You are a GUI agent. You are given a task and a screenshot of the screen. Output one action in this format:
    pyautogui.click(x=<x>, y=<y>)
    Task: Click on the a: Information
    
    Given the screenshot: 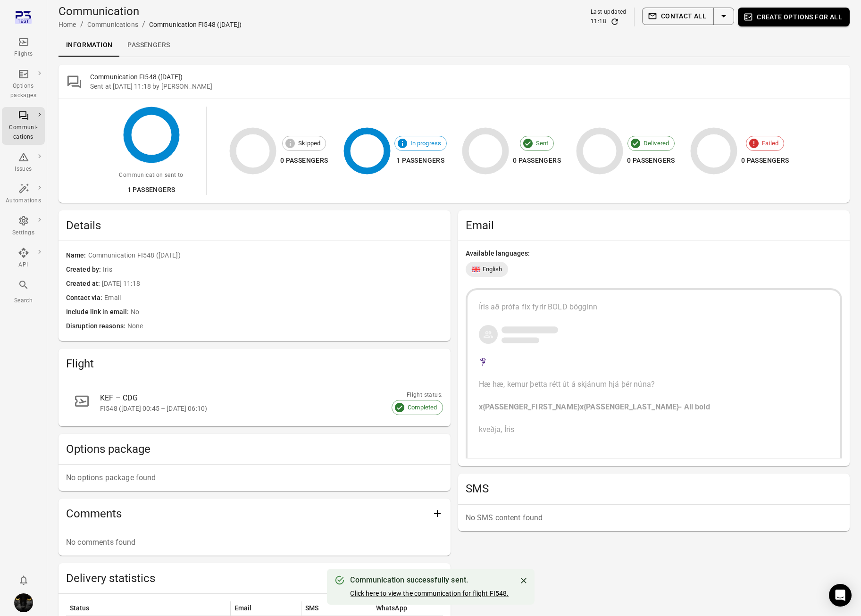 What is the action you would take?
    pyautogui.click(x=89, y=45)
    